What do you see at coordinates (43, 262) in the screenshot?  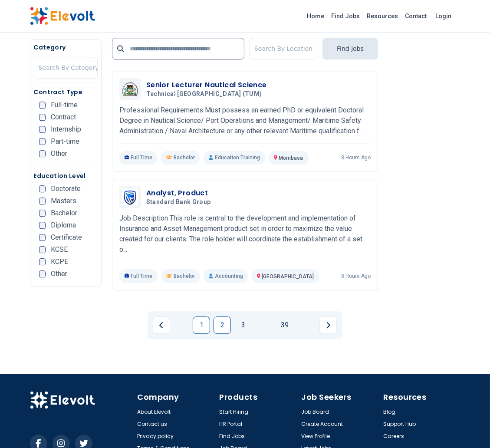 I see `input: KCPE` at bounding box center [43, 262].